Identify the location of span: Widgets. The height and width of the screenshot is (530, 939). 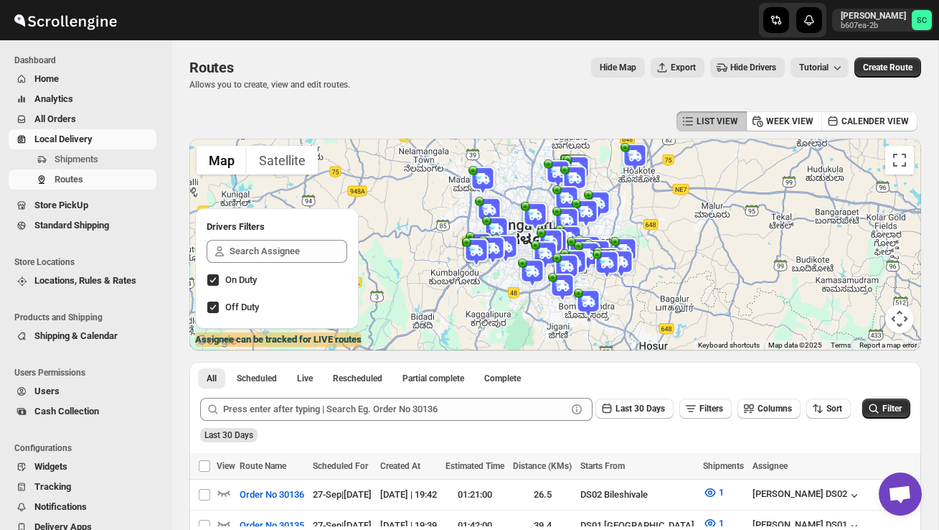
(51, 466).